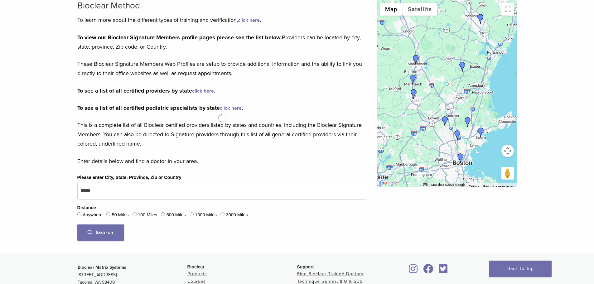  What do you see at coordinates (237, 215) in the screenshot?
I see `label: 3000 Miles` at bounding box center [237, 215].